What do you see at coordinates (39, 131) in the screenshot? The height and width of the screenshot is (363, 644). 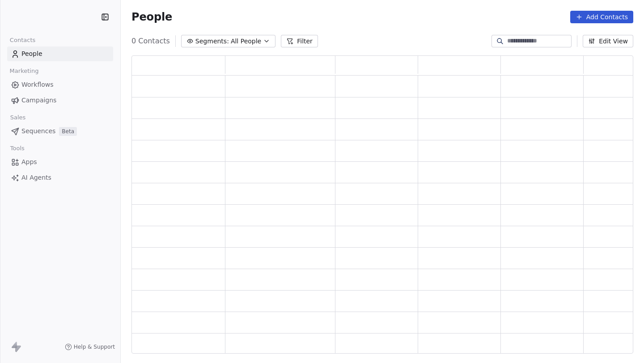 I see `span: Sequences` at bounding box center [39, 131].